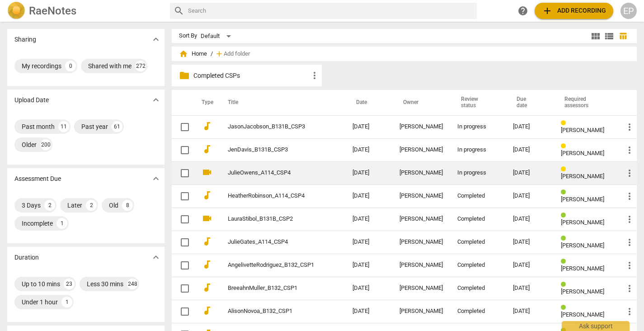  Describe the element at coordinates (274, 288) in the screenshot. I see `a: BreeahnMuller_B132_CSP1` at that location.